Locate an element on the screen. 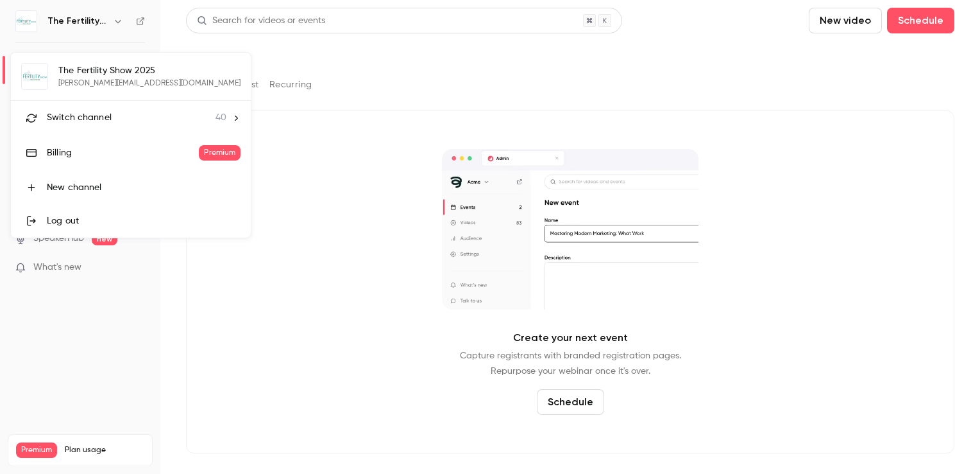  div: Billing is located at coordinates (123, 153).